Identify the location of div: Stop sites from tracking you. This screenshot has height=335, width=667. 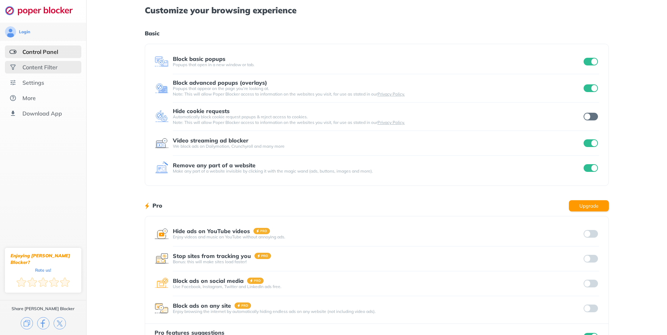
(212, 256).